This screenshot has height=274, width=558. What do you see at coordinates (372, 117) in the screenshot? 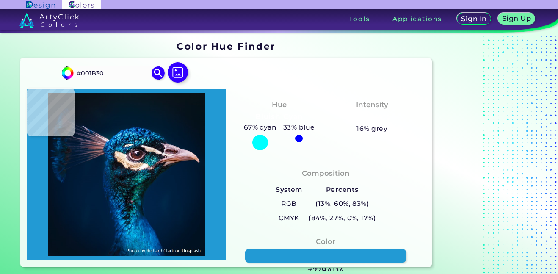
I see `h3: Moderate` at bounding box center [372, 117].